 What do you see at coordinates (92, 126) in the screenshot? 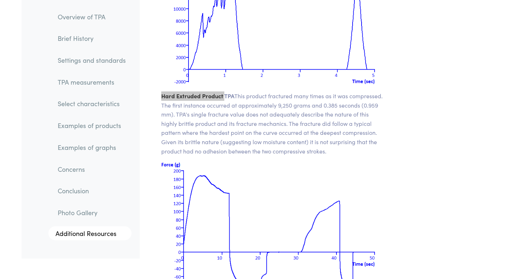
I see `a: Examples of products` at bounding box center [92, 126].